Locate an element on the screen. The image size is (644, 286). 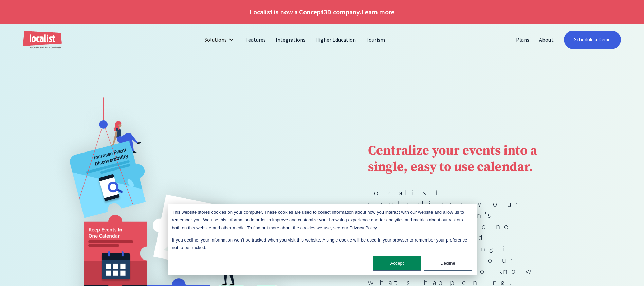
a: Plans is located at coordinates (523, 40).